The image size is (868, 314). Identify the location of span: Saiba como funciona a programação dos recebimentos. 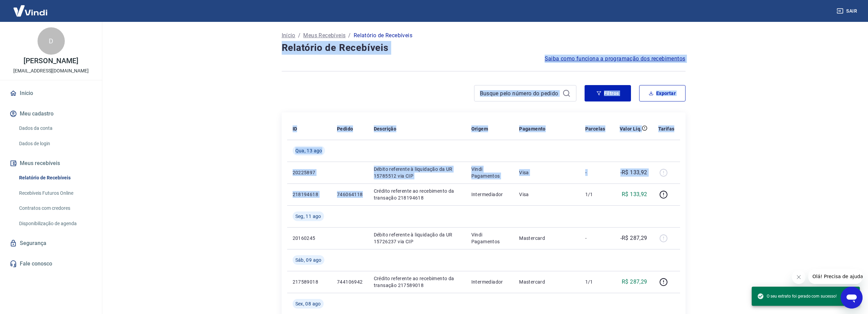
(615, 59).